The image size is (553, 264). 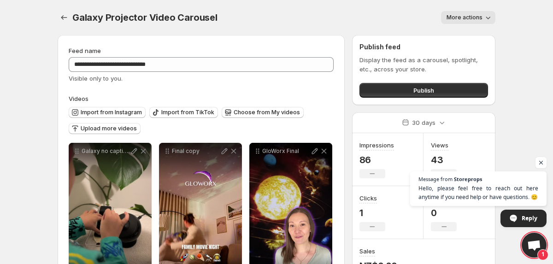 What do you see at coordinates (107, 113) in the screenshot?
I see `button: Import from Instagram` at bounding box center [107, 113].